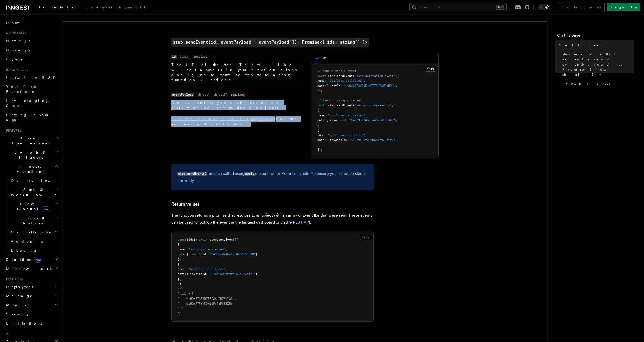 This screenshot has width=644, height=342. Describe the element at coordinates (375, 76) in the screenshot. I see `span: "send-activation-event"` at that location.